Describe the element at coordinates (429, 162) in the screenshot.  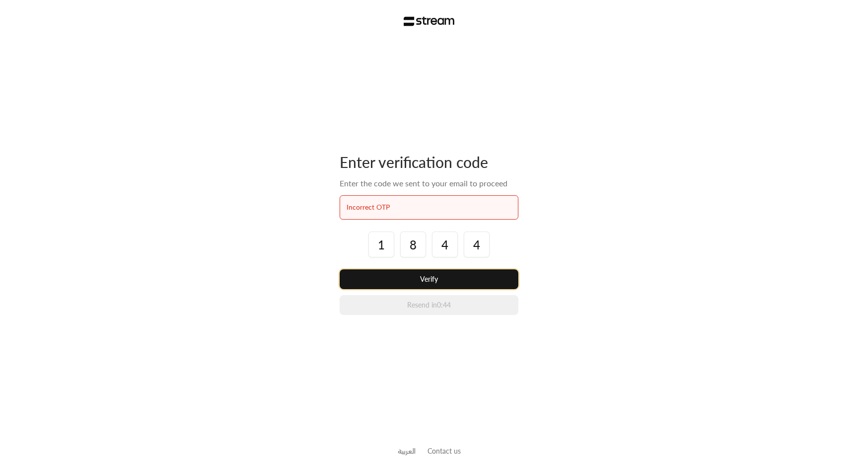
I see `div: Enter verification code` at that location.